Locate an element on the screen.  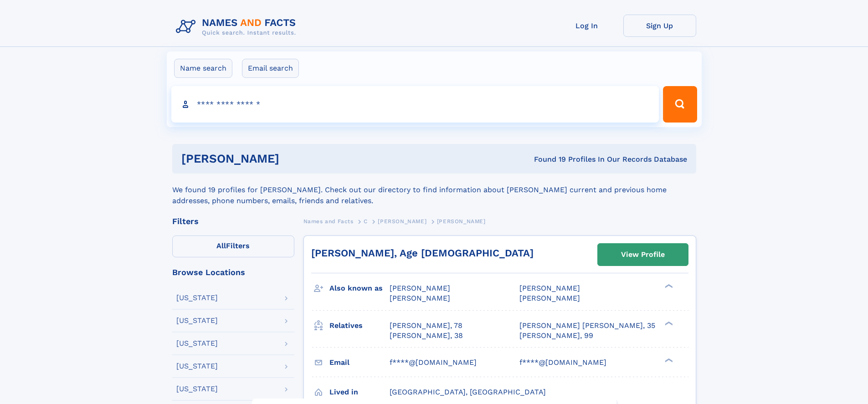
div: Browse Locations is located at coordinates (234, 272).